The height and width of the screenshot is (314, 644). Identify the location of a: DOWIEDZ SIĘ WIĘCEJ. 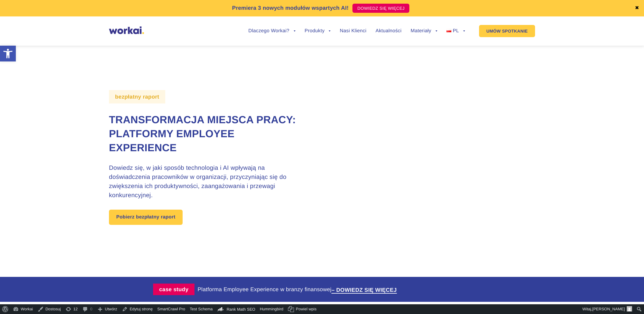
(381, 8).